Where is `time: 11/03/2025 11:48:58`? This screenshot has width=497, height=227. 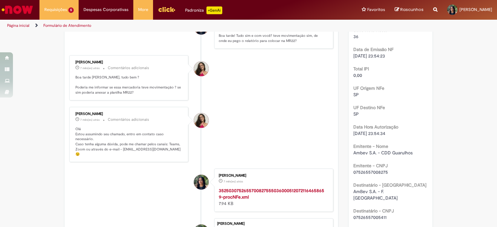
time: 11/03/2025 11:48:58 is located at coordinates (233, 182).